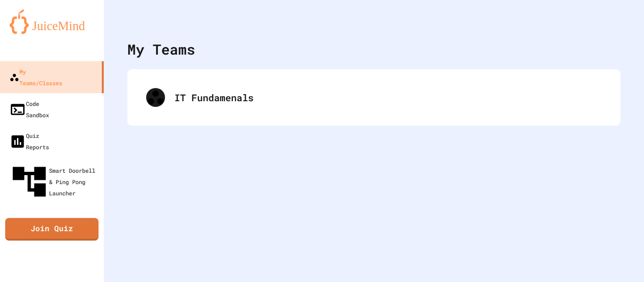 This screenshot has height=282, width=644. What do you see at coordinates (55, 182) in the screenshot?
I see `div: Smart Doorbell & Ping Pong Launcher` at bounding box center [55, 182].